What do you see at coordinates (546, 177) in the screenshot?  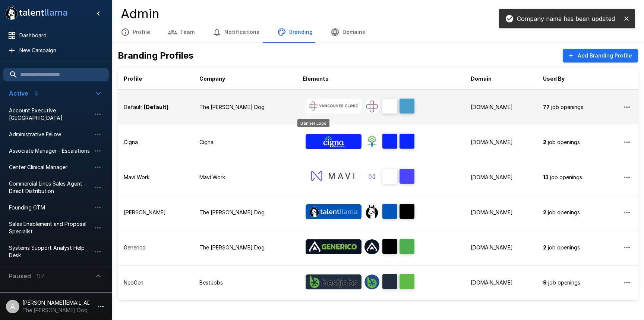 I see `b: 13` at bounding box center [546, 177].